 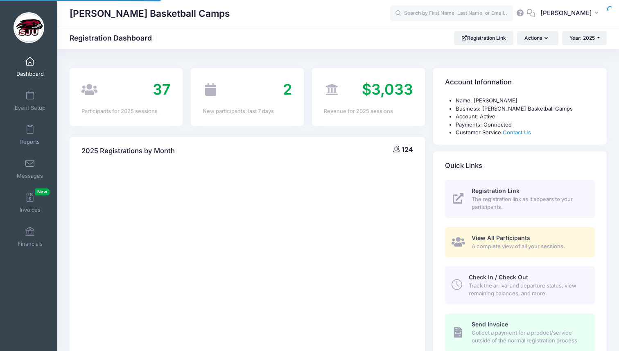 What do you see at coordinates (368, 111) in the screenshot?
I see `div: Revenue for 2025 sessions` at bounding box center [368, 111].